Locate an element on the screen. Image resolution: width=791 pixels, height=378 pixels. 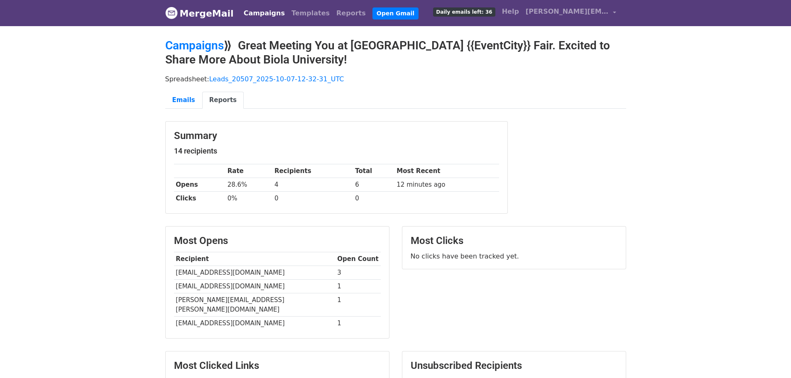
th: Opens is located at coordinates (200, 185).